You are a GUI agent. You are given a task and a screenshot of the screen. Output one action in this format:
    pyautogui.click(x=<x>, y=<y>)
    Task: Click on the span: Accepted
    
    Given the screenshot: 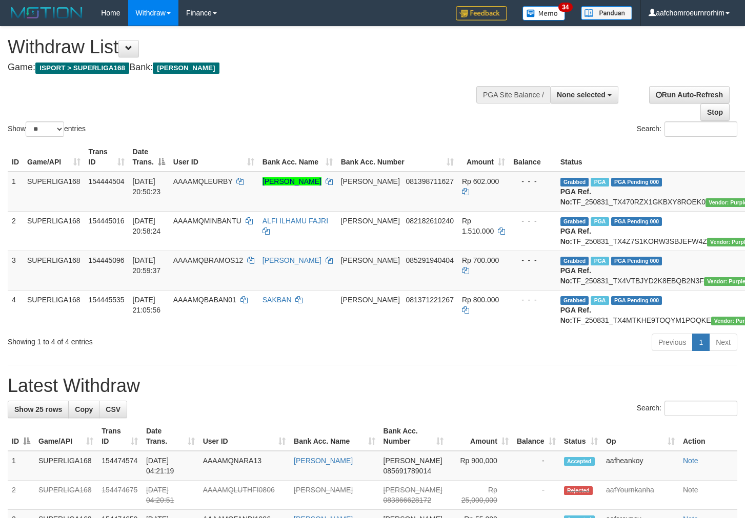 What is the action you would take?
    pyautogui.click(x=579, y=461)
    